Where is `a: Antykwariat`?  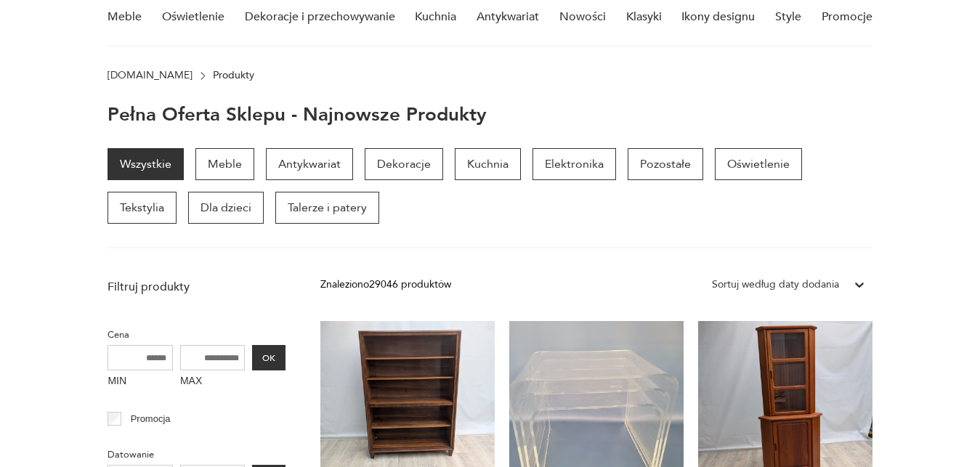 a: Antykwariat is located at coordinates (310, 164).